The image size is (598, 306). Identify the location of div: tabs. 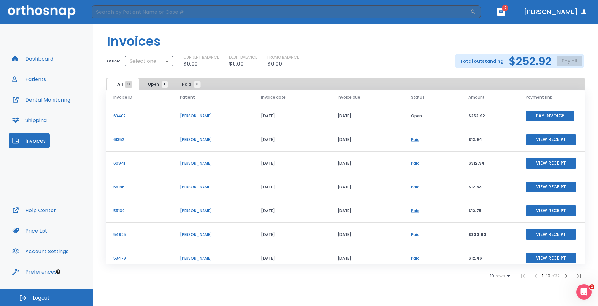
(157, 84).